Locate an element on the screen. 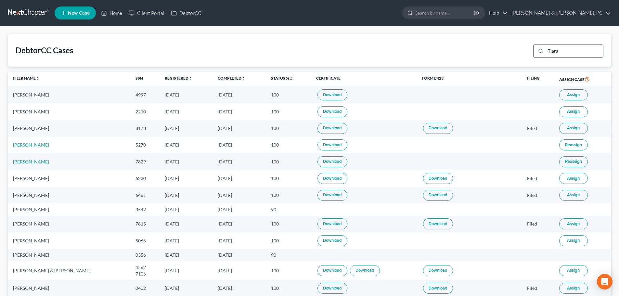  a: Completedunfold_more is located at coordinates (231, 78).